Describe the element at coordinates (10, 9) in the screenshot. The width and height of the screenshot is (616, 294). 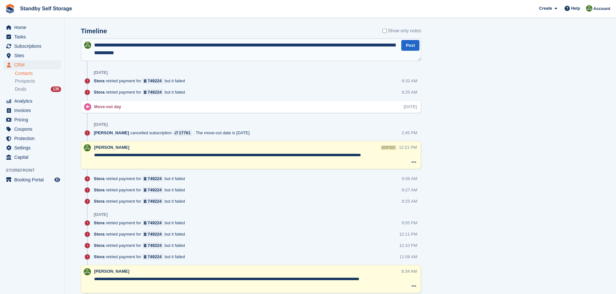
I see `img: stora-icon-8386f47178a22dfd0bd8f6a31ec36ba5ce8667c1dd55bd0f319d3a0aa187defe.svg` at that location.